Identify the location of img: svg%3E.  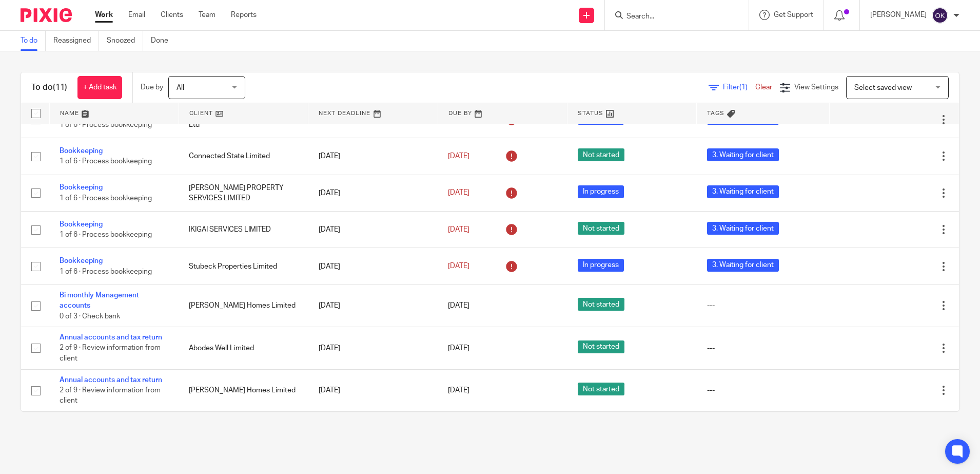
(940, 16).